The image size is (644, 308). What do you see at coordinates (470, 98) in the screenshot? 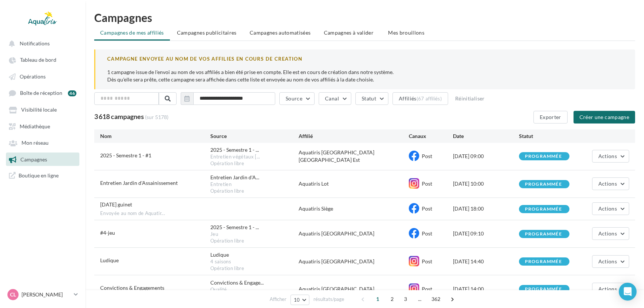
I see `button: Réinitialiser` at bounding box center [470, 98].